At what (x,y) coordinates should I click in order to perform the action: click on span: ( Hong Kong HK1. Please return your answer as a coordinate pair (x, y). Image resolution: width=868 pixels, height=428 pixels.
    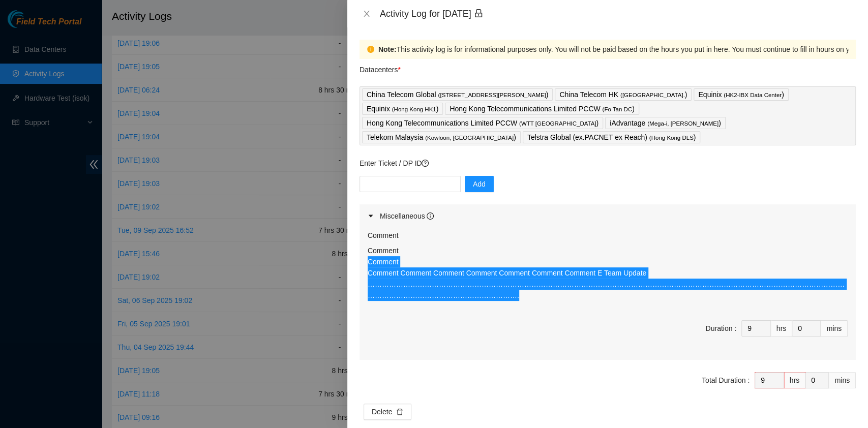
    Looking at the image, I should click on (414, 109).